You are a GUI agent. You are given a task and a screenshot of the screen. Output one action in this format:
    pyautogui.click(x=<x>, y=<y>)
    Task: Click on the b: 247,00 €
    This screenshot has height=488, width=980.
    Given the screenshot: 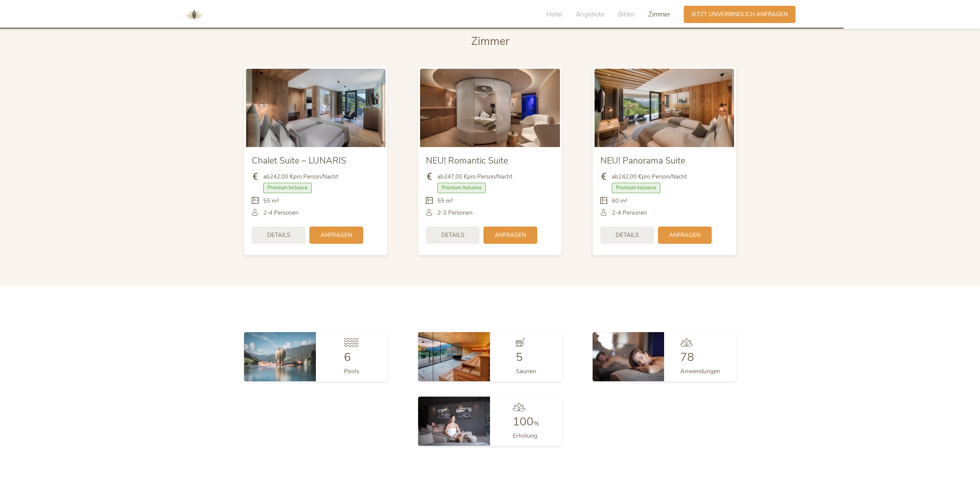 What is the action you would take?
    pyautogui.click(x=456, y=177)
    